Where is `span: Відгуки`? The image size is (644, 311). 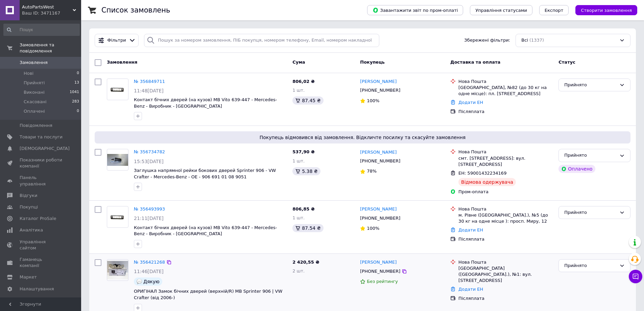 span: Відгуки is located at coordinates (28, 196).